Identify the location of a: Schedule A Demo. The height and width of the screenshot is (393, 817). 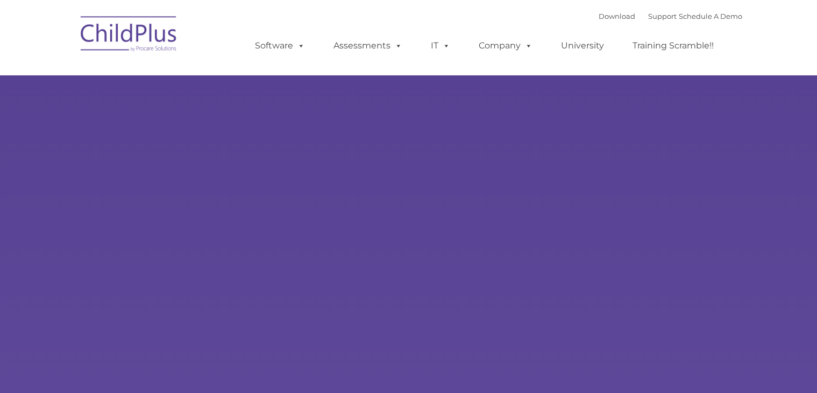
(711, 16).